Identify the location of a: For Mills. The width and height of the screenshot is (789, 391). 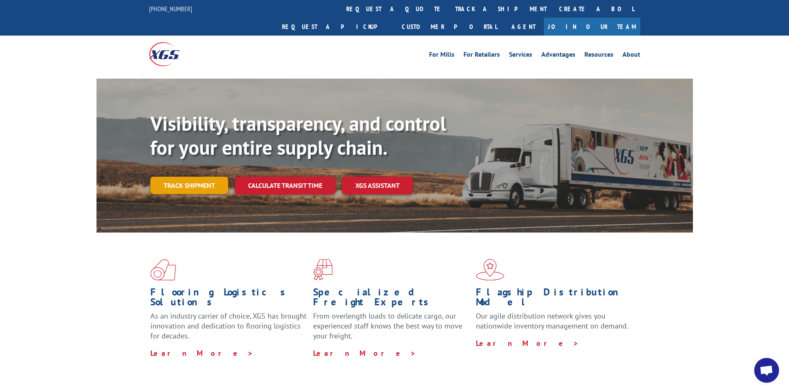
(441, 56).